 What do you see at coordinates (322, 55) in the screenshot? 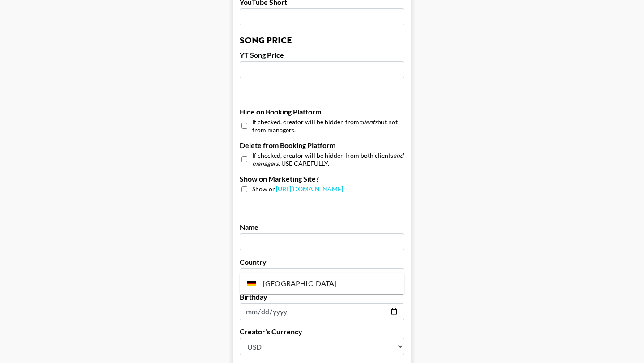
I see `label: YT Song Price` at bounding box center [322, 55].